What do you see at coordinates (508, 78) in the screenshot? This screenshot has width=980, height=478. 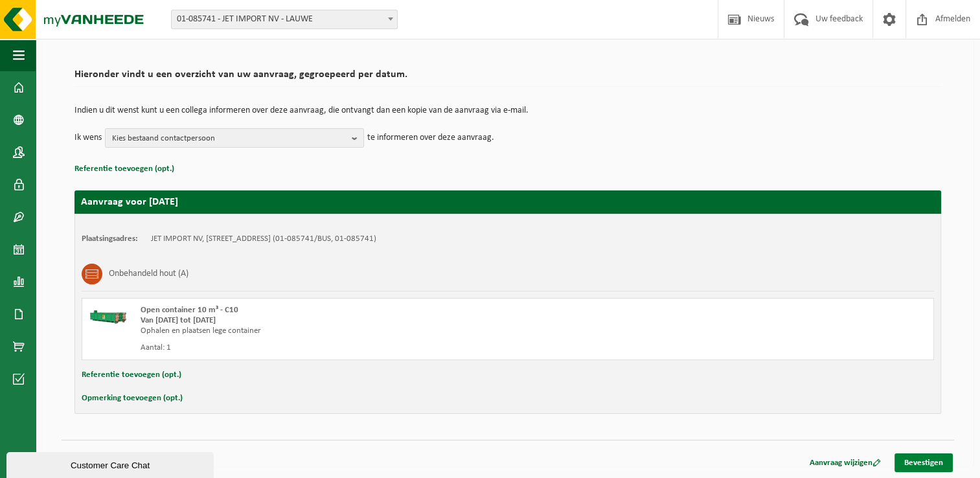 I see `h2: Hieronder vindt u een overzicht van uw aanvraag, gegroepeerd per datum.` at bounding box center [508, 78].